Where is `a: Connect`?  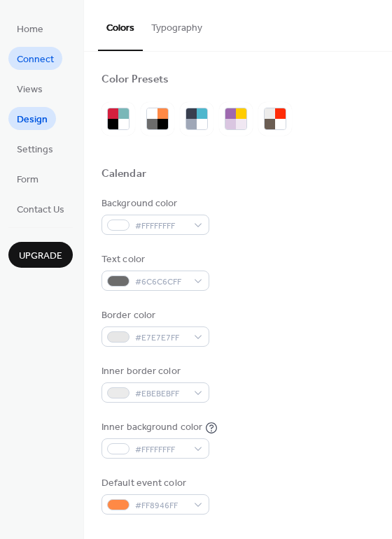
a: Connect is located at coordinates (35, 58).